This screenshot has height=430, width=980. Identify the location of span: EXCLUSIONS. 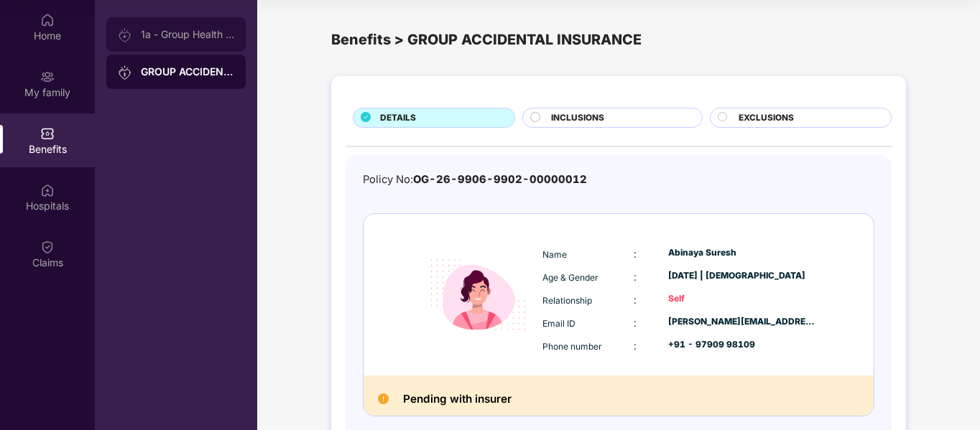
(766, 117).